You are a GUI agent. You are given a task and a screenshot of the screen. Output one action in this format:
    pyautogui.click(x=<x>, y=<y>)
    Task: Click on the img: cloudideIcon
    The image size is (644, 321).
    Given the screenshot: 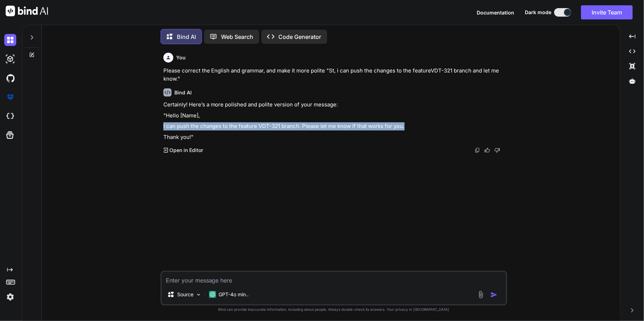 What is the action you would take?
    pyautogui.click(x=10, y=117)
    